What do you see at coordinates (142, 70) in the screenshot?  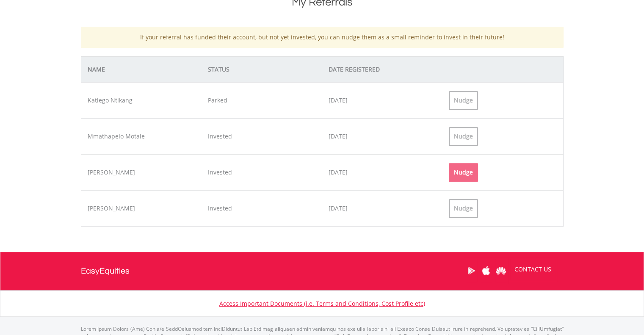 I see `div: NAME` at bounding box center [142, 70].